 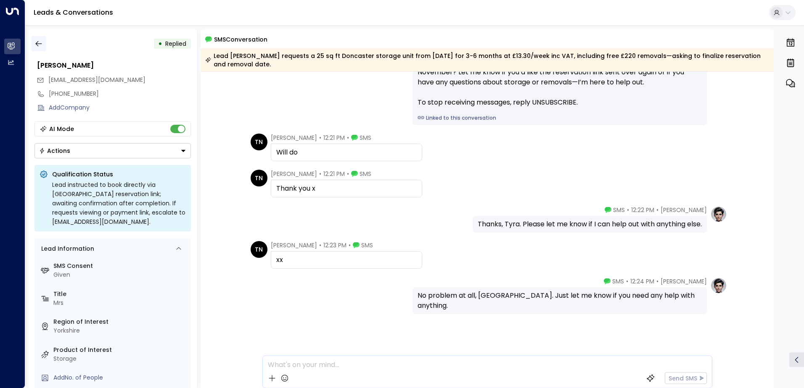 What do you see at coordinates (120, 108) in the screenshot?
I see `div: AddCompany` at bounding box center [120, 108].